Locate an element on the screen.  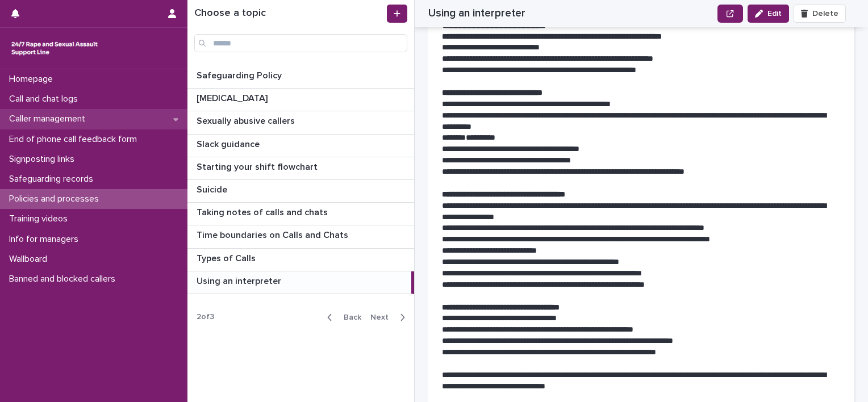
p: Safeguarding Policy is located at coordinates (241, 74).